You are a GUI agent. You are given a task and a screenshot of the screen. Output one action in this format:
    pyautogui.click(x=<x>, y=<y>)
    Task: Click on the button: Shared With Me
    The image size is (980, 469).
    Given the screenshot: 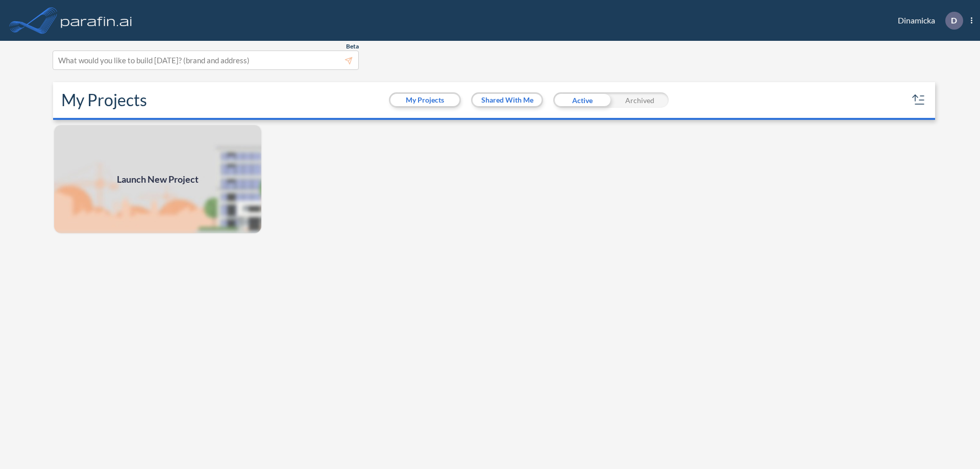 What is the action you would take?
    pyautogui.click(x=507, y=100)
    